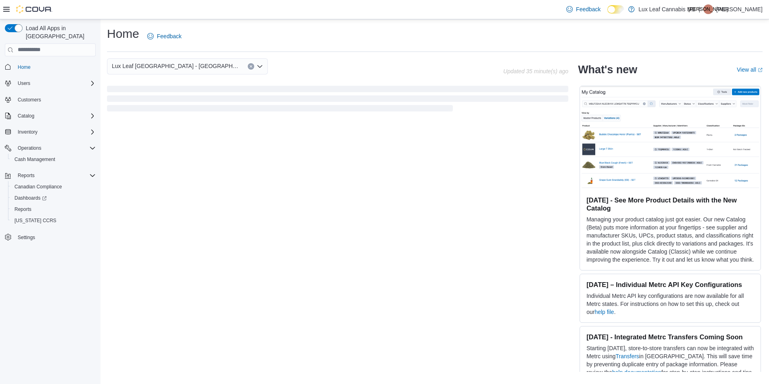 This screenshot has width=769, height=384. I want to click on button: Clear input, so click(251, 66).